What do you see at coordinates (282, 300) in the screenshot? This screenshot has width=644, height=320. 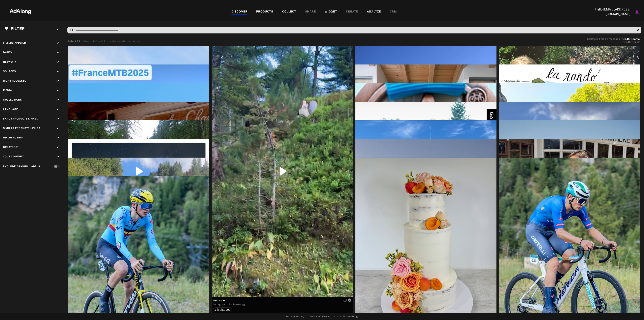 I see `span: anaispsss` at bounding box center [282, 300].